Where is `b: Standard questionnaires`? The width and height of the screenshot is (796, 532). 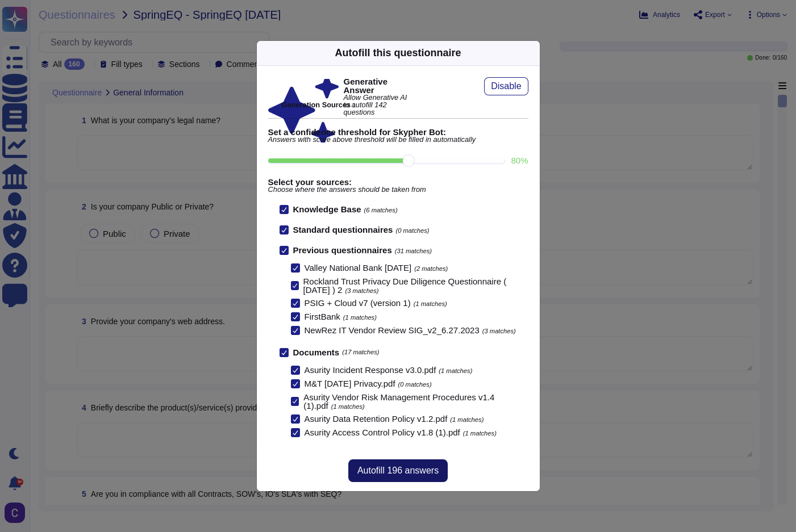
b: Standard questionnaires is located at coordinates (343, 229).